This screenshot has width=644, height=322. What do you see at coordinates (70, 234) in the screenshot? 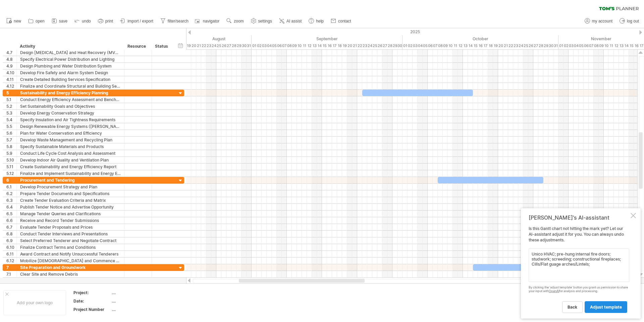
I see `div: Conduct Tender Interviews and Presentations` at bounding box center [70, 234].